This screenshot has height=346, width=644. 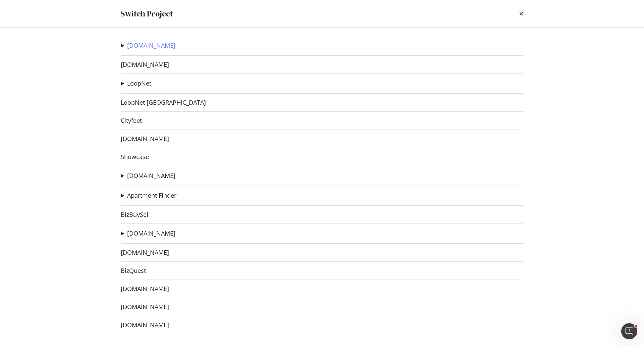 I want to click on div: Switch Project, so click(x=147, y=14).